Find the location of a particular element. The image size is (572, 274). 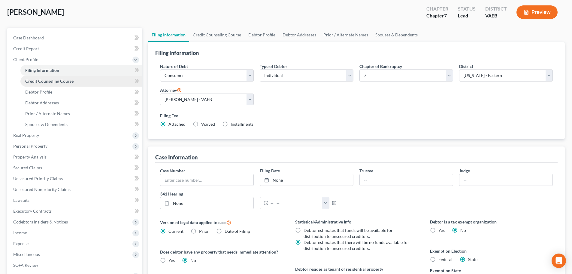

span: Unsecured Priority Claims is located at coordinates (38, 178).